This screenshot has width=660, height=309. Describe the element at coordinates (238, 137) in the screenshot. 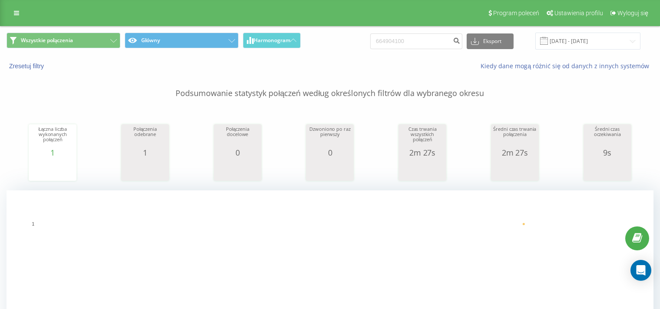

I see `div: Połączenia docelowe` at that location.